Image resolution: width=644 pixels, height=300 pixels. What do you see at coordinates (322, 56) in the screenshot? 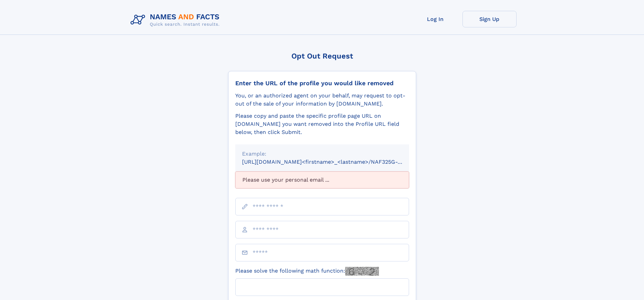
I see `div: Opt Out Request` at bounding box center [322, 56].